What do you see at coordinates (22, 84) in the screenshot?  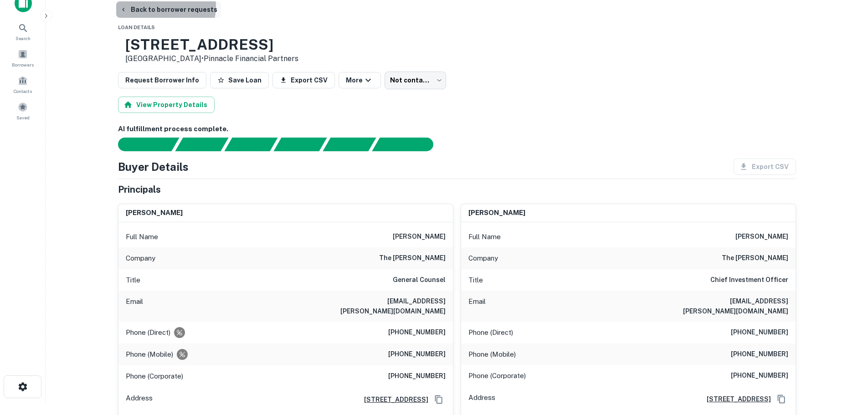 I see `a: Contacts` at bounding box center [22, 84].